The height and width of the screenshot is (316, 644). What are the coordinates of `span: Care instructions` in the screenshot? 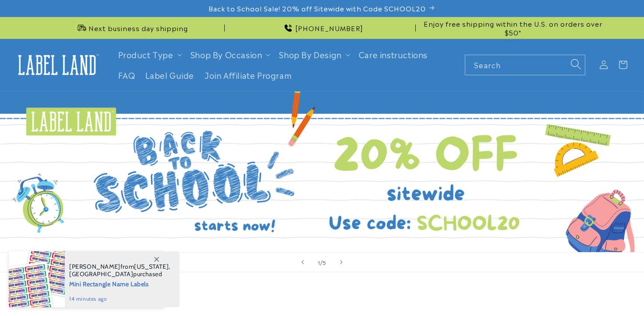 It's located at (393, 54).